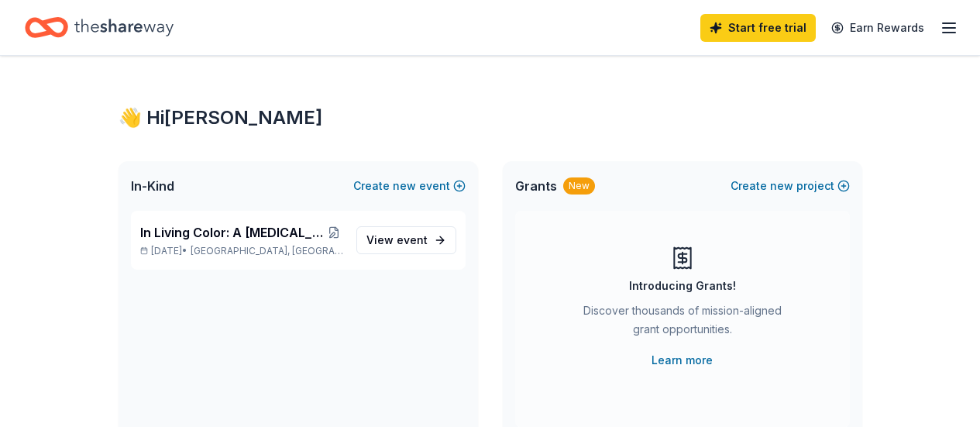 This screenshot has height=427, width=980. I want to click on span: View, so click(397, 240).